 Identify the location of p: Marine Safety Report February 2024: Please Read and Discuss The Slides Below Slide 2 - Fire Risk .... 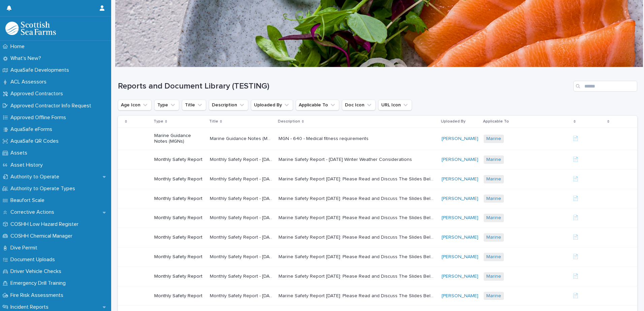
(358, 198).